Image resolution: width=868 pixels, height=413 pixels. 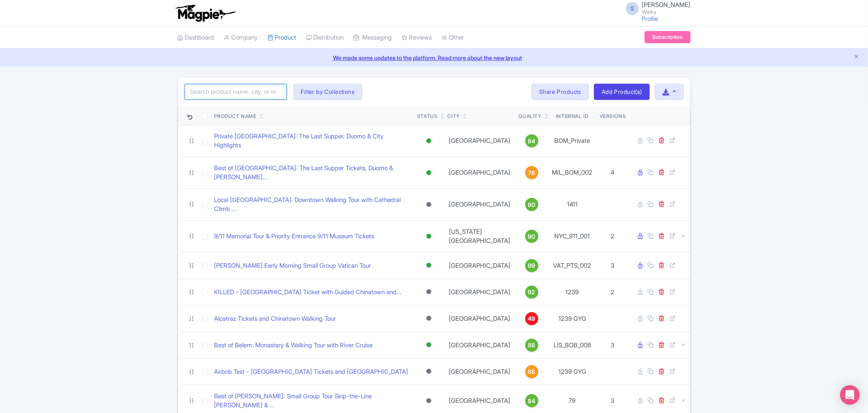 What do you see at coordinates (572, 205) in the screenshot?
I see `td: 1411` at bounding box center [572, 205].